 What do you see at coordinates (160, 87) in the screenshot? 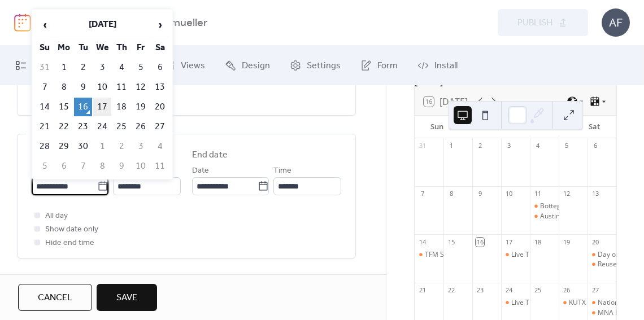
I see `td: 13` at bounding box center [160, 87].